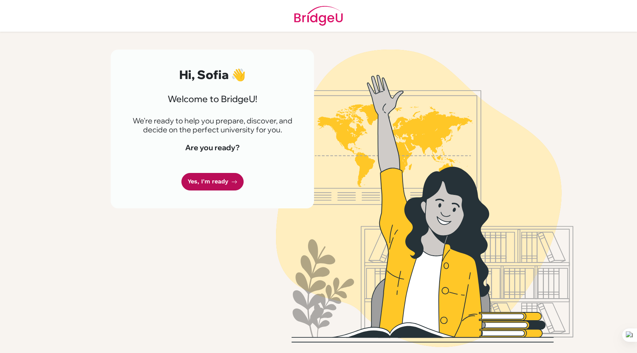 This screenshot has width=637, height=353. What do you see at coordinates (212, 125) in the screenshot?
I see `p: We're ready to help you prepare, discover, and decide on the perfect university for you.` at bounding box center [212, 125].